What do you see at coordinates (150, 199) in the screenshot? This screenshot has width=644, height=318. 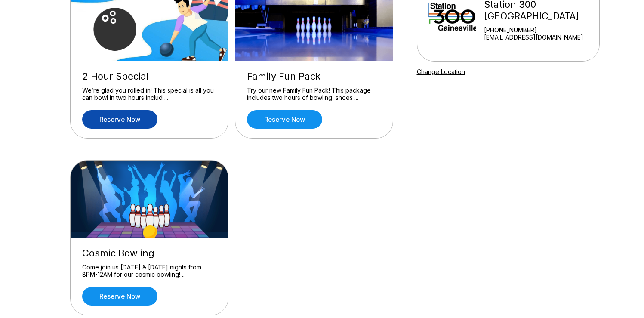 I see `img: Cosmic Bowling` at bounding box center [150, 199].